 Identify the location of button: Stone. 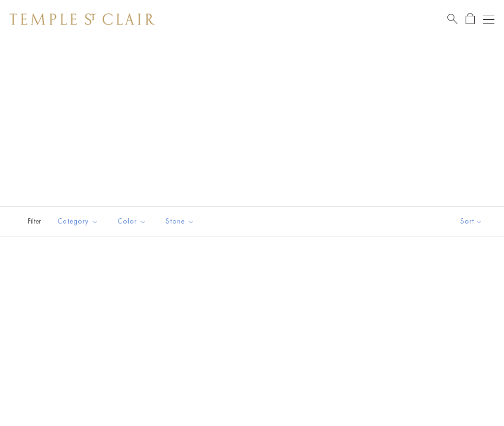
(180, 221).